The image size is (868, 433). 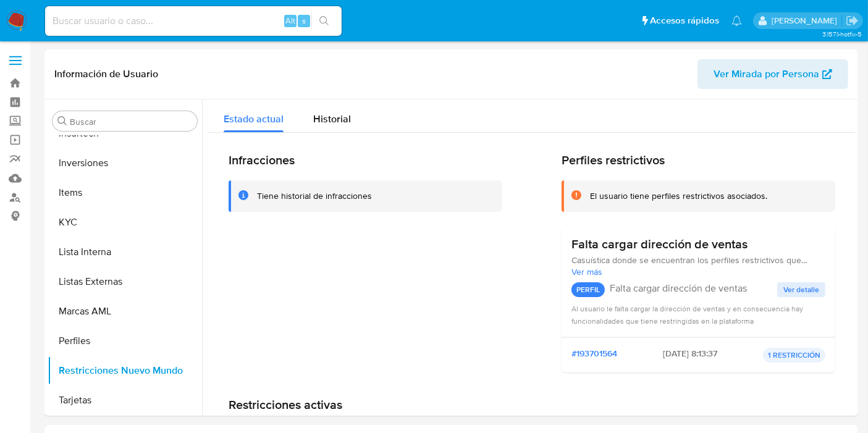 I want to click on input: Buscar usuario o caso..., so click(x=194, y=21).